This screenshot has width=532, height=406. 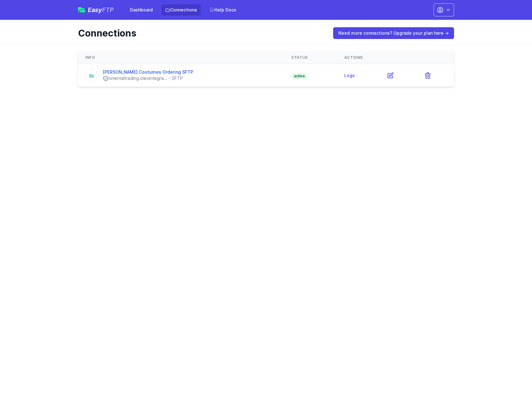 I want to click on th: Info, so click(x=181, y=58).